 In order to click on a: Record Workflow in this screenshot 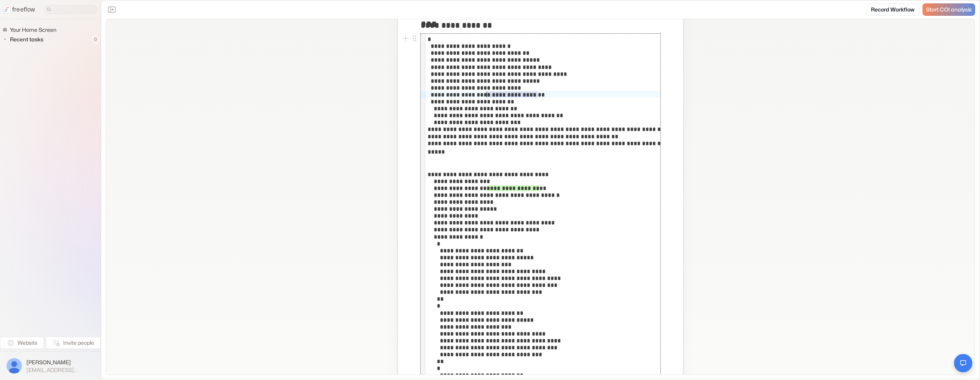, I will do `click(893, 10)`.